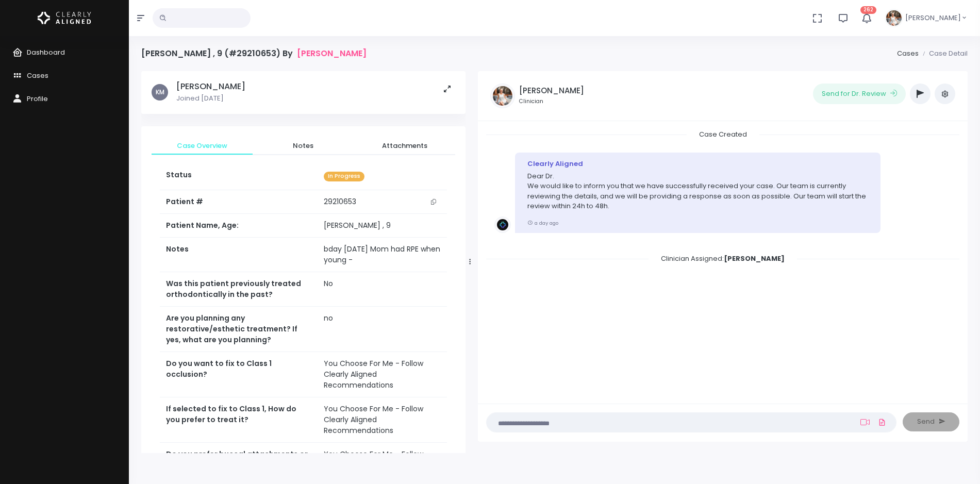  Describe the element at coordinates (37, 75) in the screenshot. I see `span: Cases` at that location.